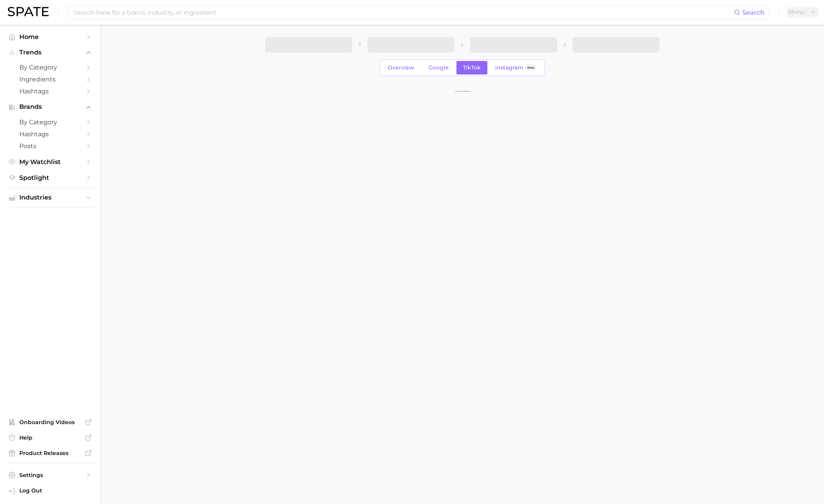 This screenshot has width=824, height=504. What do you see at coordinates (50, 79) in the screenshot?
I see `a: Ingredients` at bounding box center [50, 79].